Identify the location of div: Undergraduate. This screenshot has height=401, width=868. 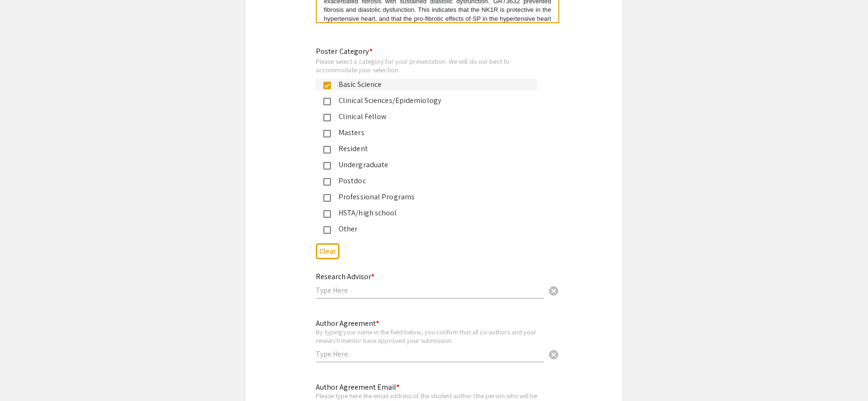
(430, 165).